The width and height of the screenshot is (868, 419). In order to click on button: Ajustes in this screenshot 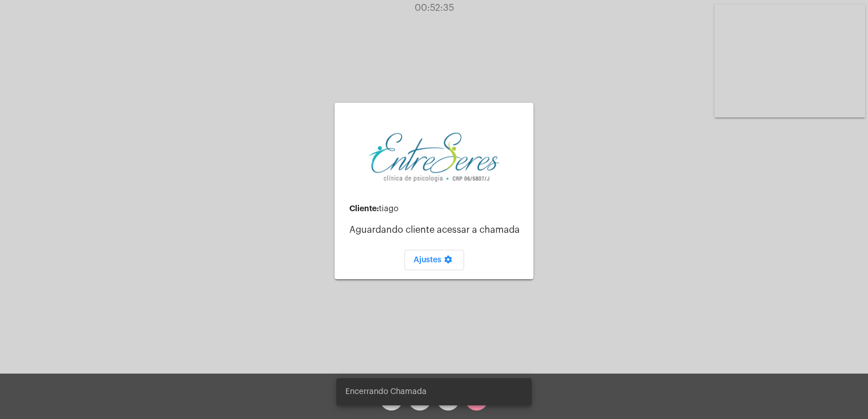, I will do `click(434, 260)`.